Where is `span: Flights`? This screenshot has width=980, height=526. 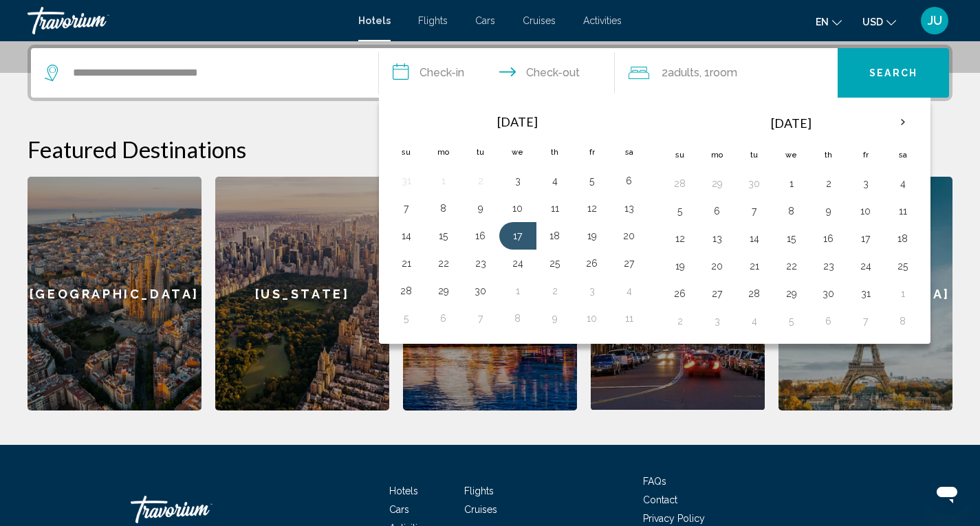
span: Flights is located at coordinates (479, 491).